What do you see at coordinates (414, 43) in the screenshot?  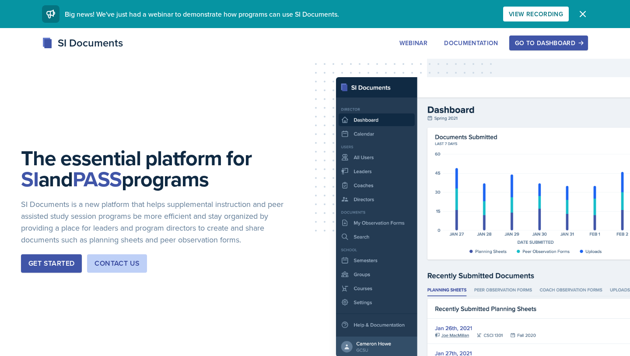 I see `button: Webinar` at bounding box center [414, 43].